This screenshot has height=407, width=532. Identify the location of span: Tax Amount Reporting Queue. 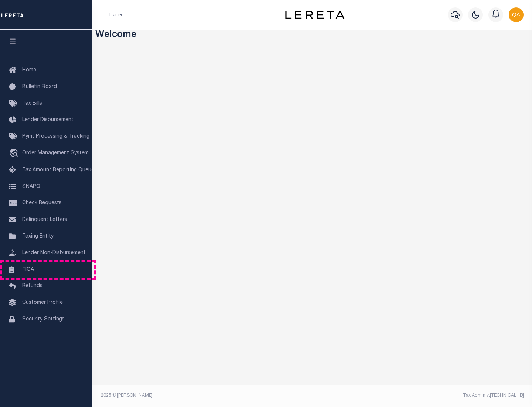
(58, 170).